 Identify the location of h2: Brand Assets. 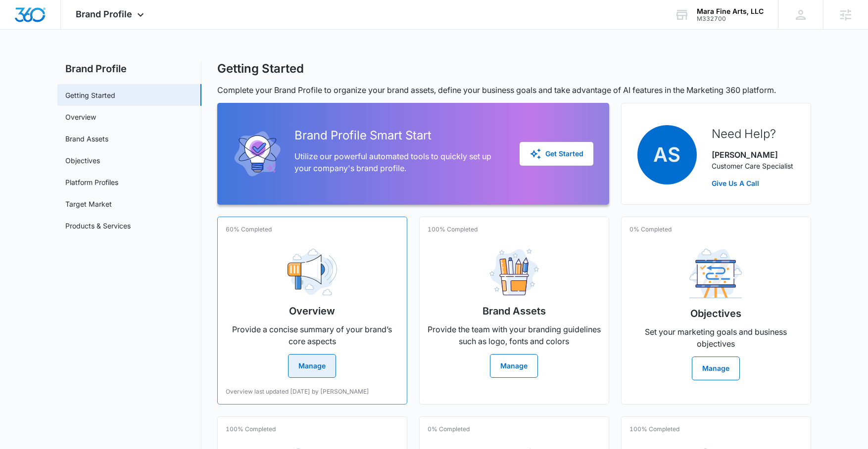
(514, 311).